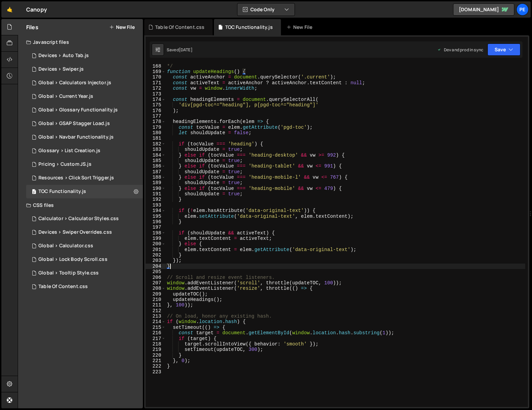 The width and height of the screenshot is (532, 410). I want to click on div: 184, so click(155, 155).